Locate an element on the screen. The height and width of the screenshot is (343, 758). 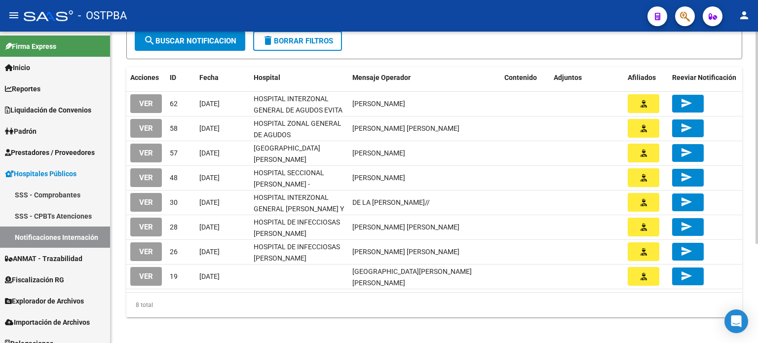
div: Open Intercom Messenger is located at coordinates (737, 321).